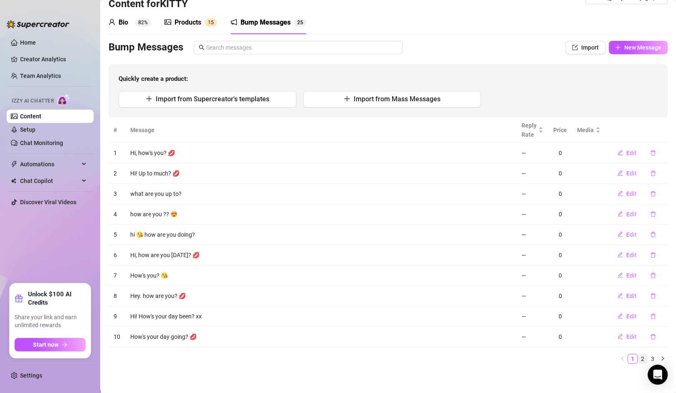 The width and height of the screenshot is (676, 393). I want to click on span: Automations, so click(50, 164).